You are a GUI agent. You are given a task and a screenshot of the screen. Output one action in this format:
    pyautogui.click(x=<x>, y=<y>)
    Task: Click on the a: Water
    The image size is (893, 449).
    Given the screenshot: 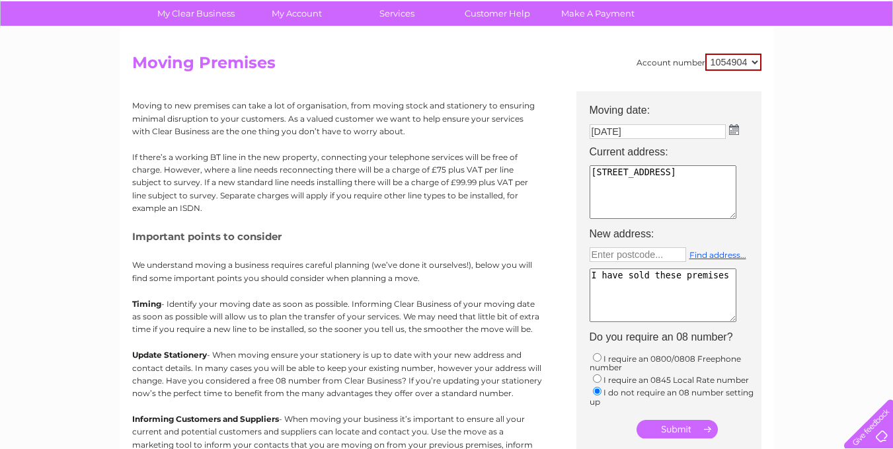 What is the action you would take?
    pyautogui.click(x=673, y=61)
    